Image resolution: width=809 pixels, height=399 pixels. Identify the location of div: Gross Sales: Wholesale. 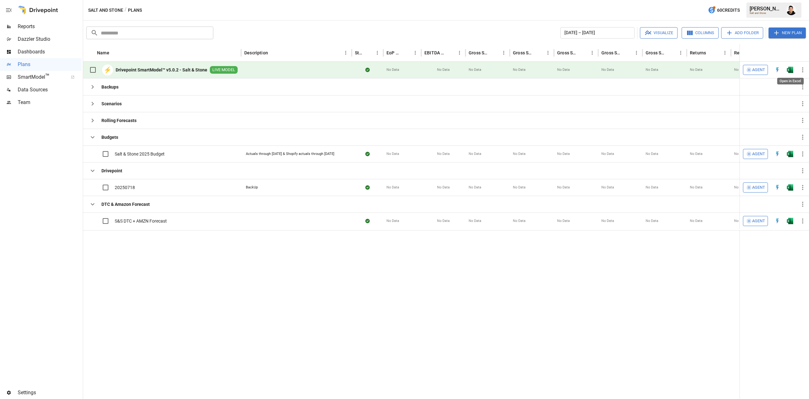
(612, 53).